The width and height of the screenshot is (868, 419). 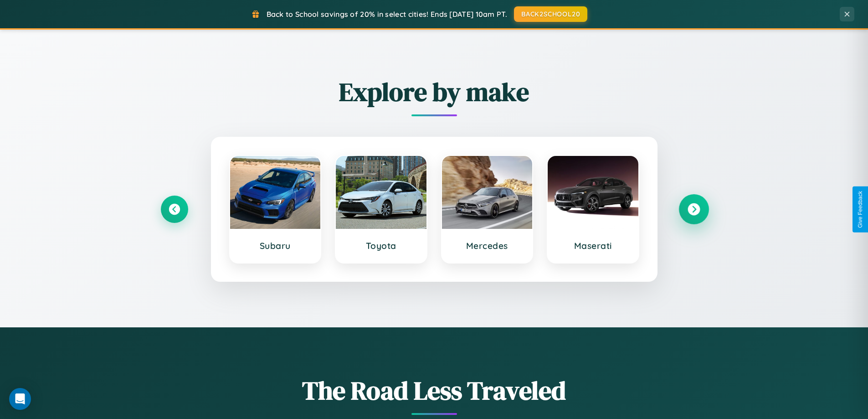 I want to click on h3: Mercedes, so click(x=487, y=246).